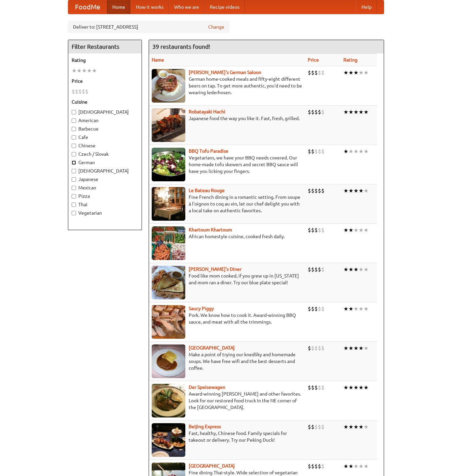 The height and width of the screenshot is (476, 452). Describe the element at coordinates (207, 112) in the screenshot. I see `b: Robatayaki Hachi` at that location.